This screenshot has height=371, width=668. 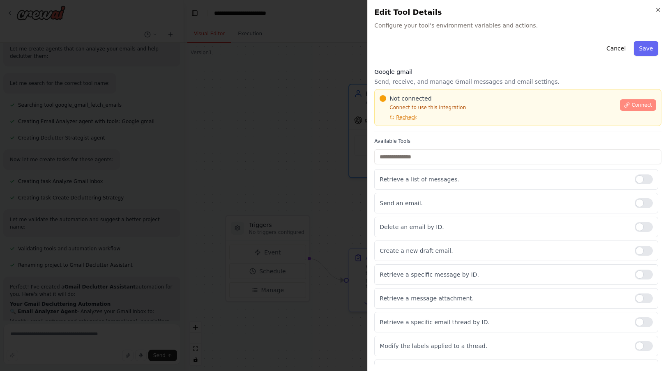 What do you see at coordinates (642, 105) in the screenshot?
I see `span: Connect` at bounding box center [642, 105].